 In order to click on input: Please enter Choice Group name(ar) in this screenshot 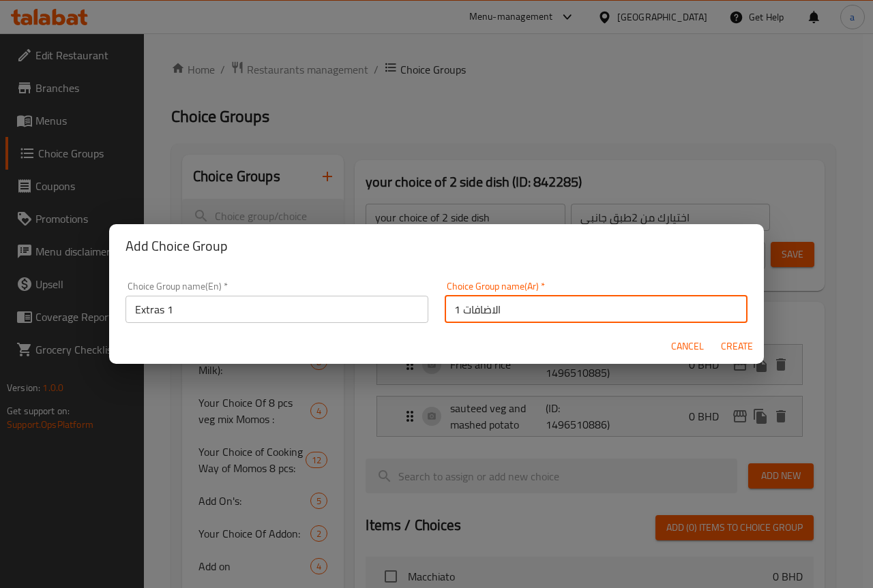, I will do `click(596, 310)`.